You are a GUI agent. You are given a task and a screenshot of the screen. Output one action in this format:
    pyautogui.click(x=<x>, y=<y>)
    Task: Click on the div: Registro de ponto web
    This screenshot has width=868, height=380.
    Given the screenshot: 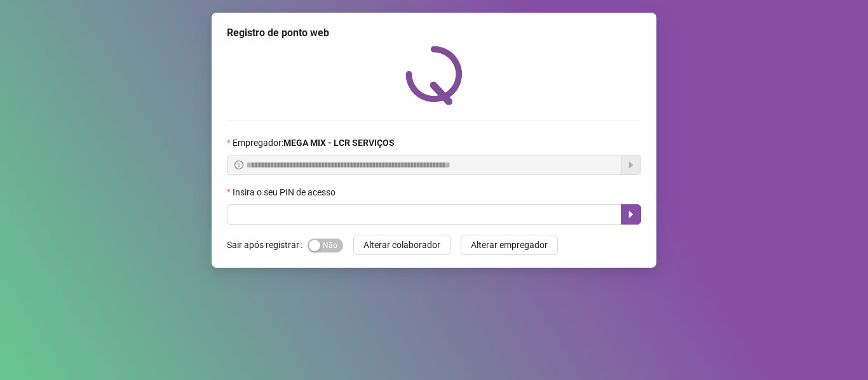 What is the action you would take?
    pyautogui.click(x=434, y=33)
    